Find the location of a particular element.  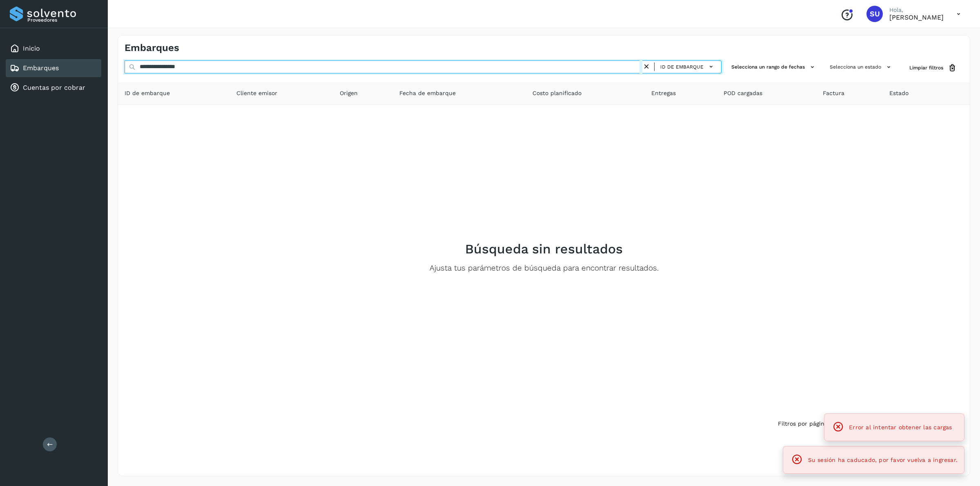

span: Cliente emisor is located at coordinates (257, 94).